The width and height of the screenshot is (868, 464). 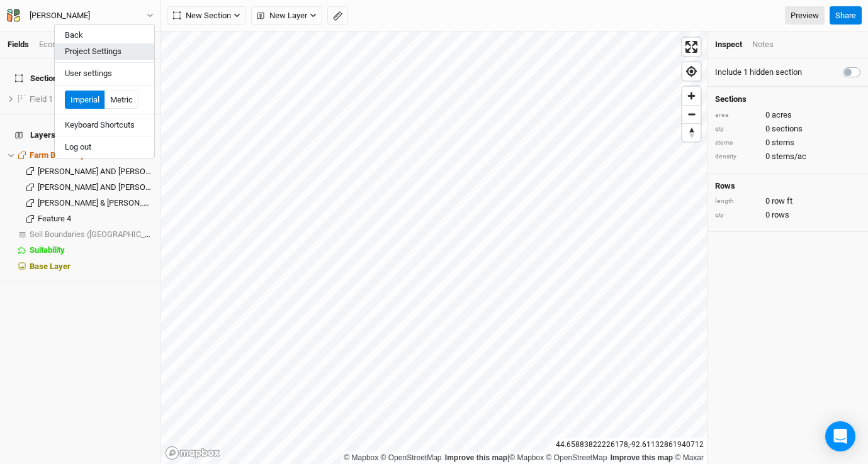 What do you see at coordinates (91, 235) in the screenshot?
I see `div: Soil Boundaries (US)` at bounding box center [91, 235].